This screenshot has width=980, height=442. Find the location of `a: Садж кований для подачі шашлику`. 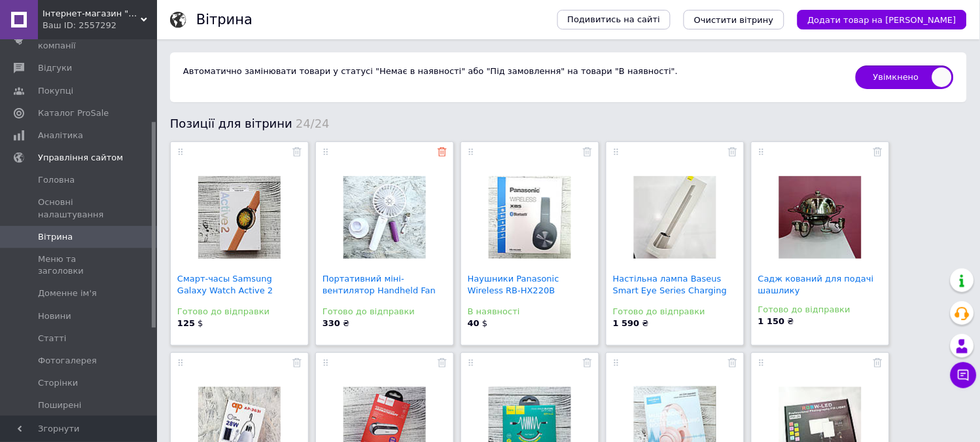

a: Садж кований для подачі шашлику is located at coordinates (816, 284).